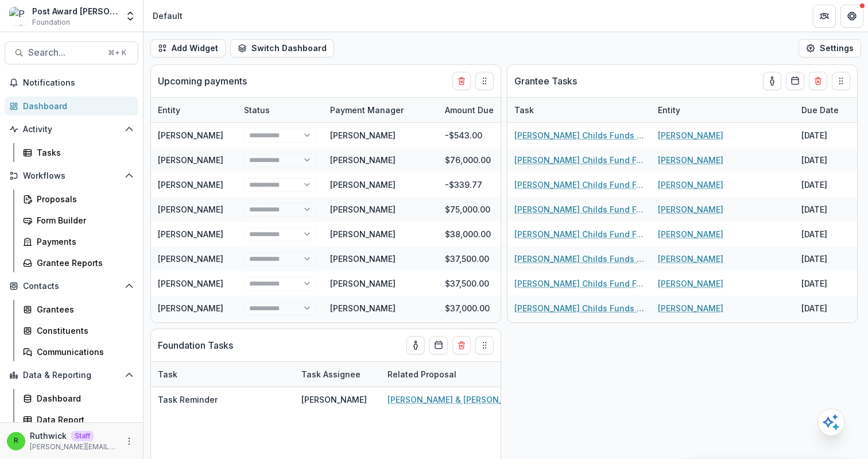 The image size is (868, 459). What do you see at coordinates (71, 53) in the screenshot?
I see `button: Search...` at bounding box center [71, 53].